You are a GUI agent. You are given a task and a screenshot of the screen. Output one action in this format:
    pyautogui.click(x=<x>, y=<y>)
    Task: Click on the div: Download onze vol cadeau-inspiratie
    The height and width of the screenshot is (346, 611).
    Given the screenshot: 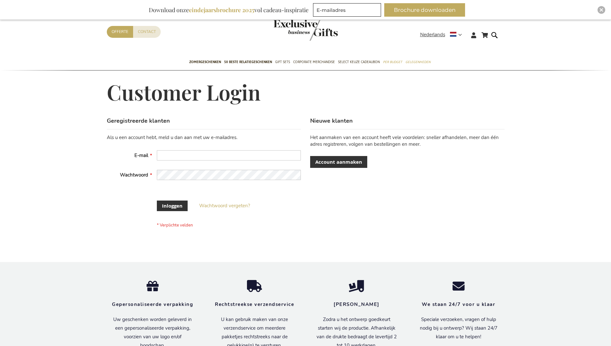 What is the action you would take?
    pyautogui.click(x=229, y=10)
    